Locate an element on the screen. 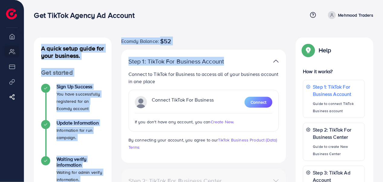  h4: Update Information is located at coordinates (80, 123).